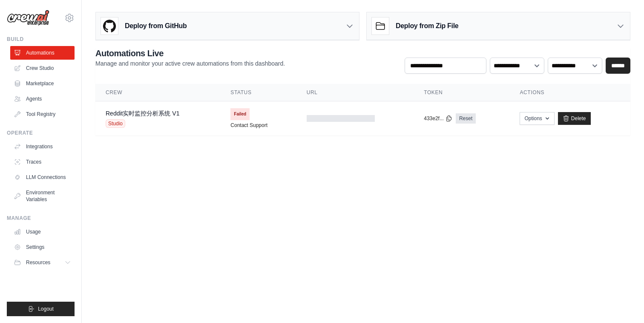  What do you see at coordinates (42, 114) in the screenshot?
I see `a: Tool Registry` at bounding box center [42, 114].